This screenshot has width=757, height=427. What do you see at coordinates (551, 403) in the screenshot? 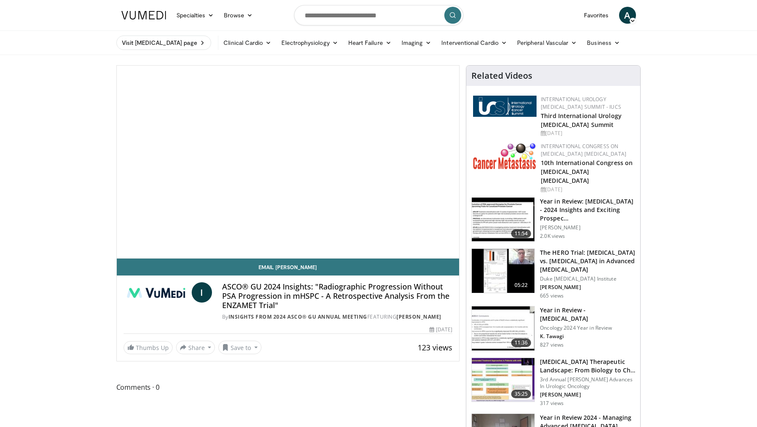
I see `p: 317 views` at bounding box center [551, 403].